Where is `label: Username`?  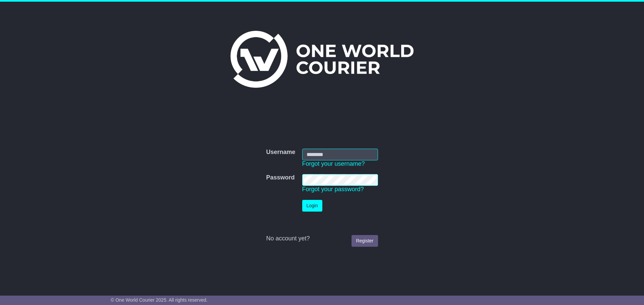
label: Username is located at coordinates (281, 152).